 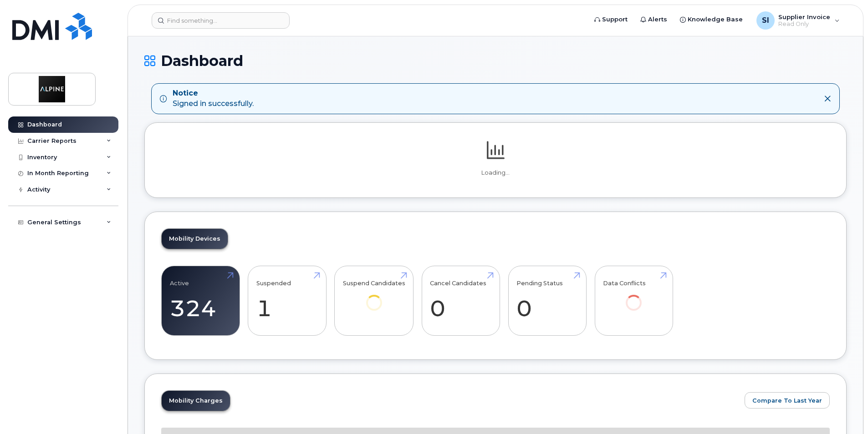 I want to click on button: Compare To Last Year, so click(x=787, y=401).